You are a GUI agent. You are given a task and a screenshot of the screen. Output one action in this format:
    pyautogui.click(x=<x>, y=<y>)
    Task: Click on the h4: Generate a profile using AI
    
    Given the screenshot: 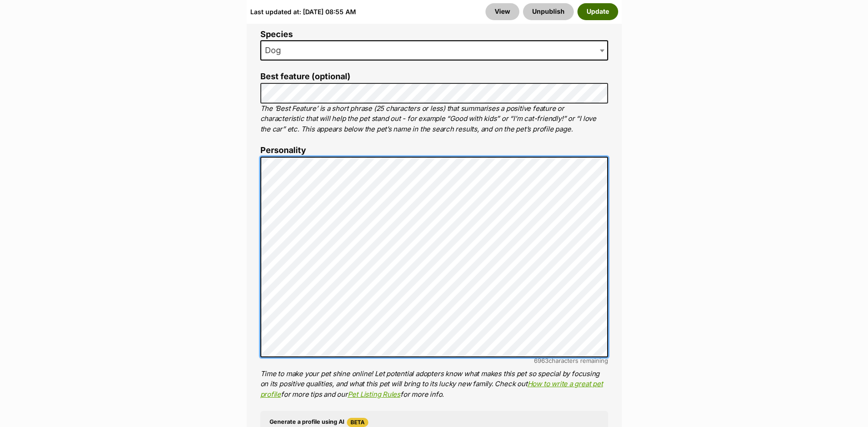 What is the action you would take?
    pyautogui.click(x=434, y=422)
    